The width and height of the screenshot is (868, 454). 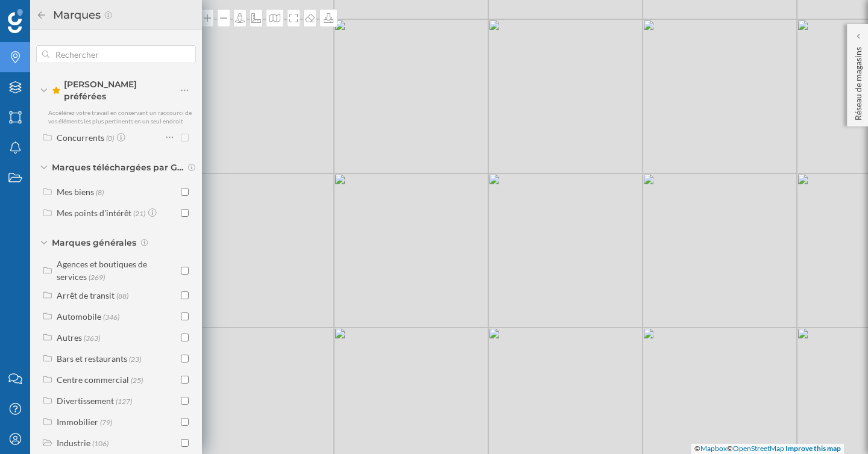 What do you see at coordinates (120, 117) in the screenshot?
I see `span: Accélérez votre travail en conservant un raccourci de vos éléments les plus pertinents en un seul...` at bounding box center [120, 117].